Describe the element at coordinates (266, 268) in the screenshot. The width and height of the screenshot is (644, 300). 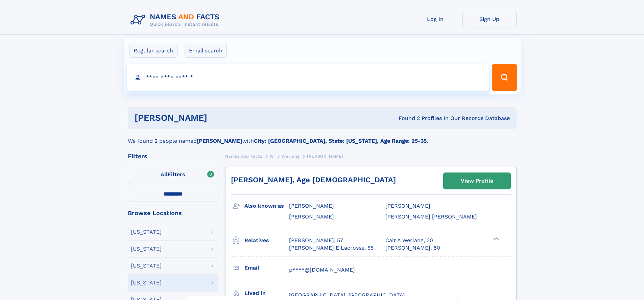
I see `h3: Email` at that location.